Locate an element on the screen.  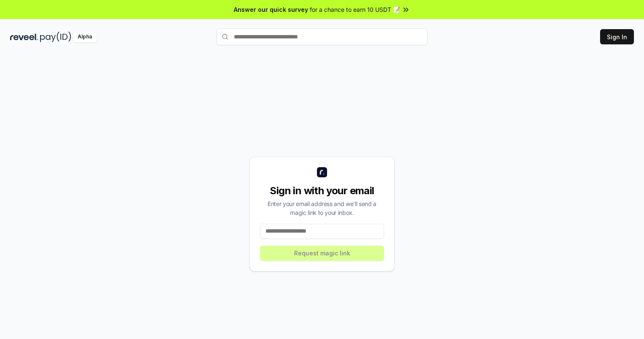
button: Sign In is located at coordinates (617, 36).